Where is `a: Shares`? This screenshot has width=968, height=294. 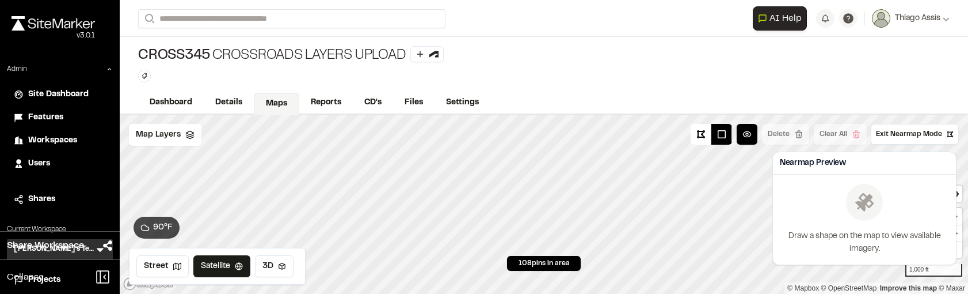 a: Shares is located at coordinates (60, 199).